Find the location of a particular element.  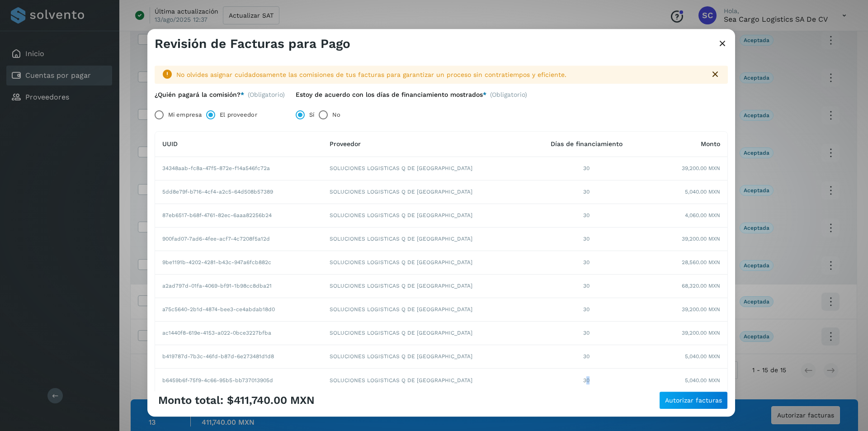

span: 28,560.00 MXN is located at coordinates (701, 263).